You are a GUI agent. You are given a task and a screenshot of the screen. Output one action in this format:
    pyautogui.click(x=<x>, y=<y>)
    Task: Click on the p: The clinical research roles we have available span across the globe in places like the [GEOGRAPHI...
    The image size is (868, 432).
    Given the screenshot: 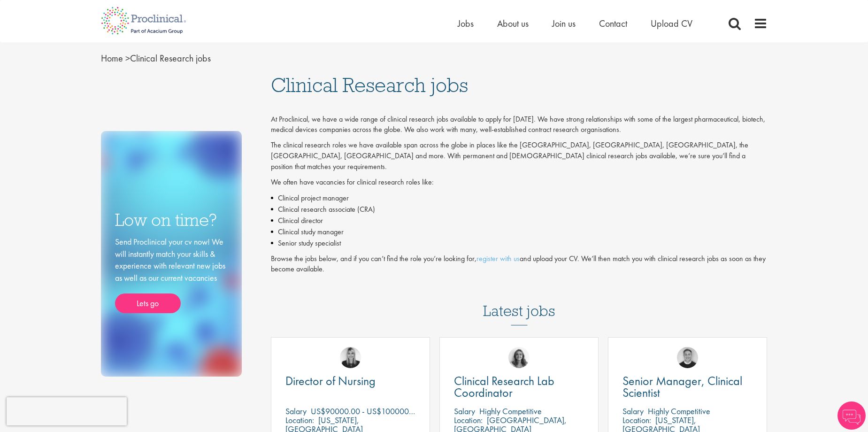 What is the action you would take?
    pyautogui.click(x=519, y=156)
    